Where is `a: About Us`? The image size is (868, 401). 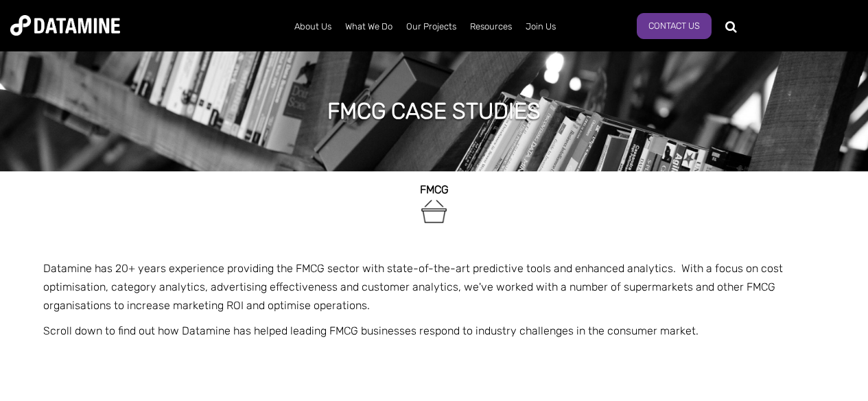 a: About Us is located at coordinates (313, 26).